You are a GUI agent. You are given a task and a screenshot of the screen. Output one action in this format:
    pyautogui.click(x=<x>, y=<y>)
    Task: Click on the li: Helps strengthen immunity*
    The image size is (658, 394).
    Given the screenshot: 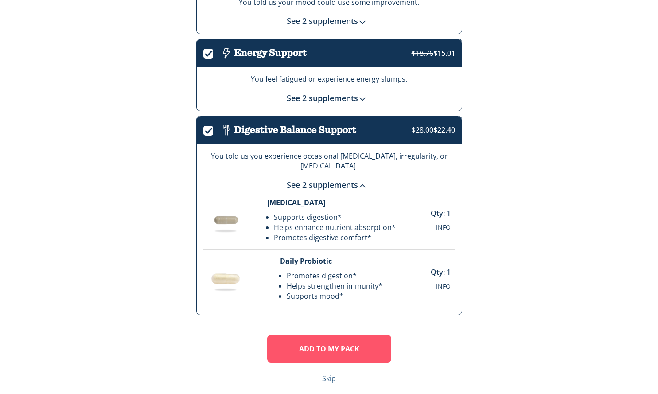 What is the action you would take?
    pyautogui.click(x=335, y=286)
    